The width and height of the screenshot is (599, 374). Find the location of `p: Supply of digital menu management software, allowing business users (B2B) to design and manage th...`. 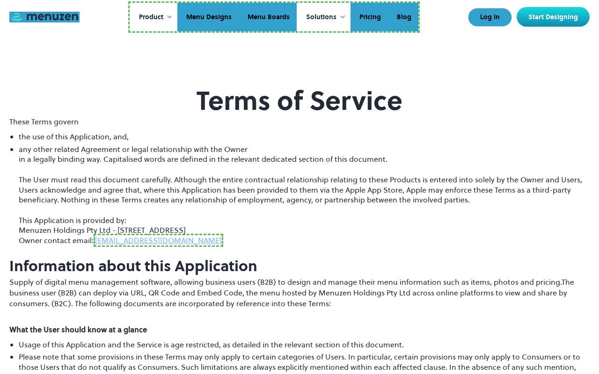

p: Supply of digital menu management software, allowing business users (B2B) to design and manage th... is located at coordinates (299, 306).